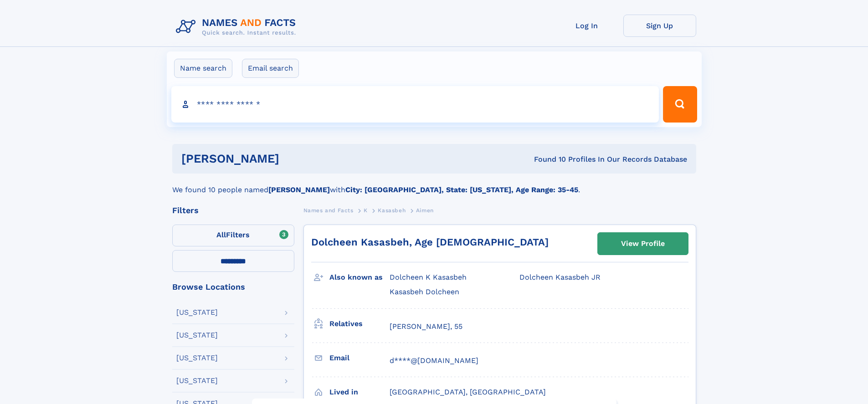 The image size is (868, 404). Describe the element at coordinates (270, 68) in the screenshot. I see `label: Email search` at that location.